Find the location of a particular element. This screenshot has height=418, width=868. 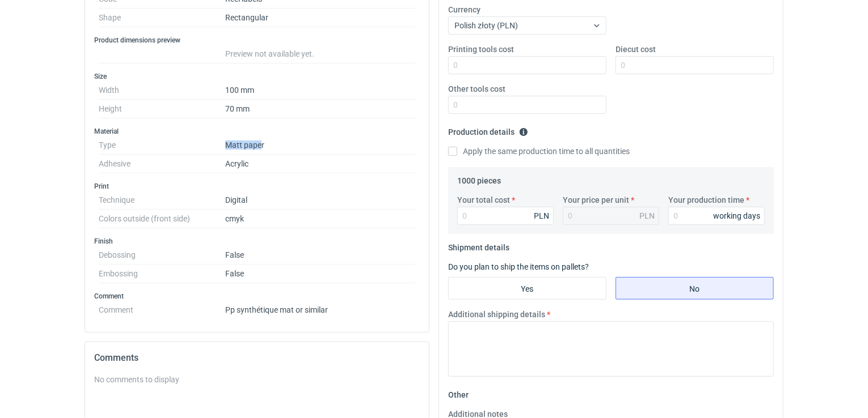

h3: Finish is located at coordinates (256, 242).